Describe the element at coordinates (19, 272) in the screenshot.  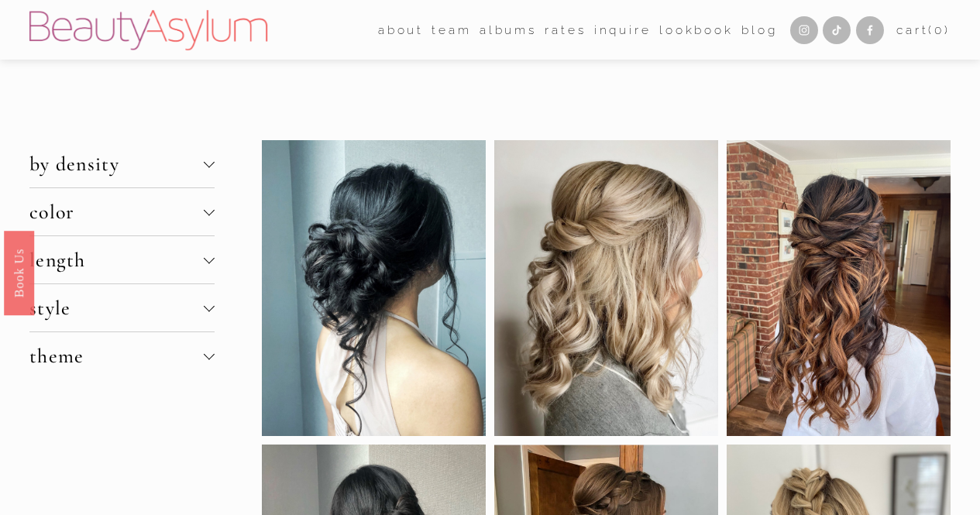
I see `a: Book Us` at that location.